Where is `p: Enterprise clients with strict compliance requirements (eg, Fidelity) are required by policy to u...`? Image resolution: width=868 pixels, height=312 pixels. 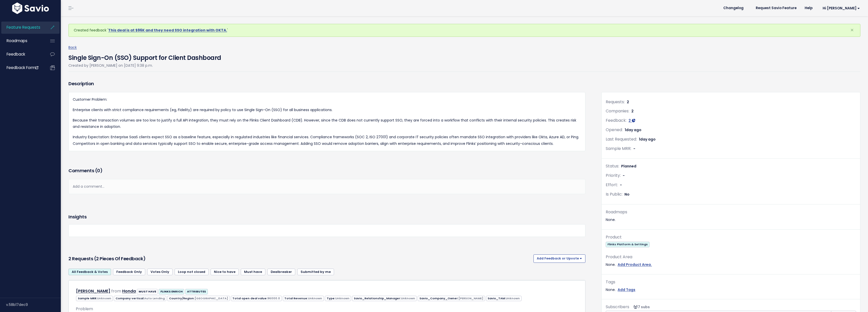 p: Enterprise clients with strict compliance requirements (eg, Fidelity) are required by policy to u... is located at coordinates (327, 110).